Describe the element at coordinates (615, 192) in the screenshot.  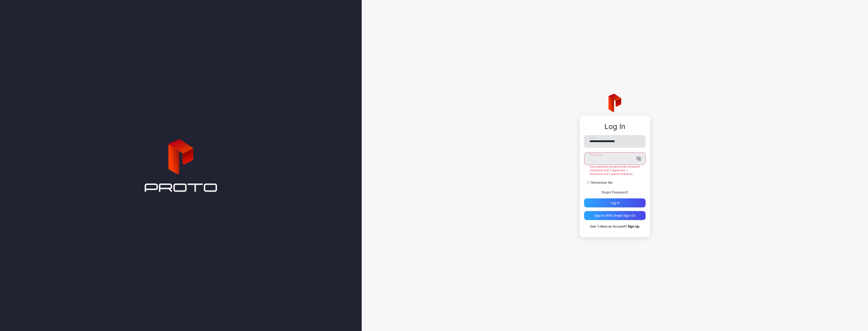
I see `a: Forgot Password?` at that location.